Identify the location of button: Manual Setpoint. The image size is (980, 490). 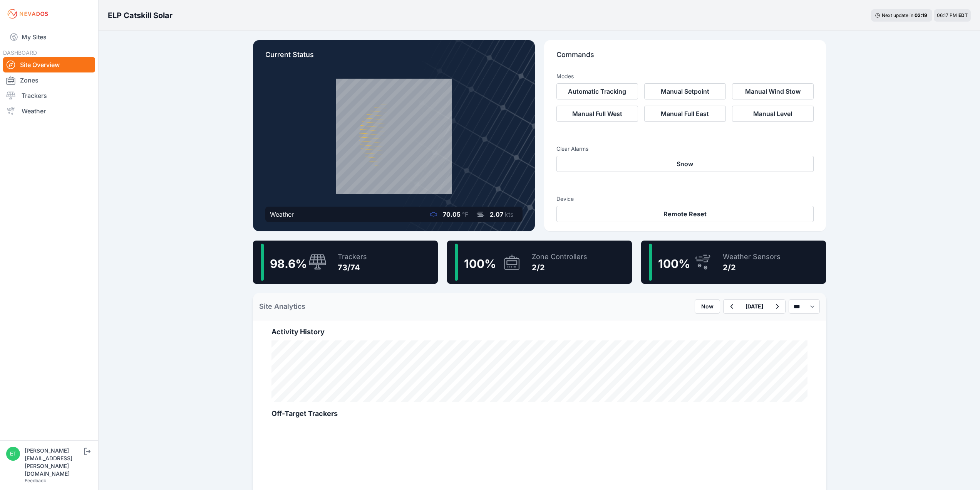
(686, 91).